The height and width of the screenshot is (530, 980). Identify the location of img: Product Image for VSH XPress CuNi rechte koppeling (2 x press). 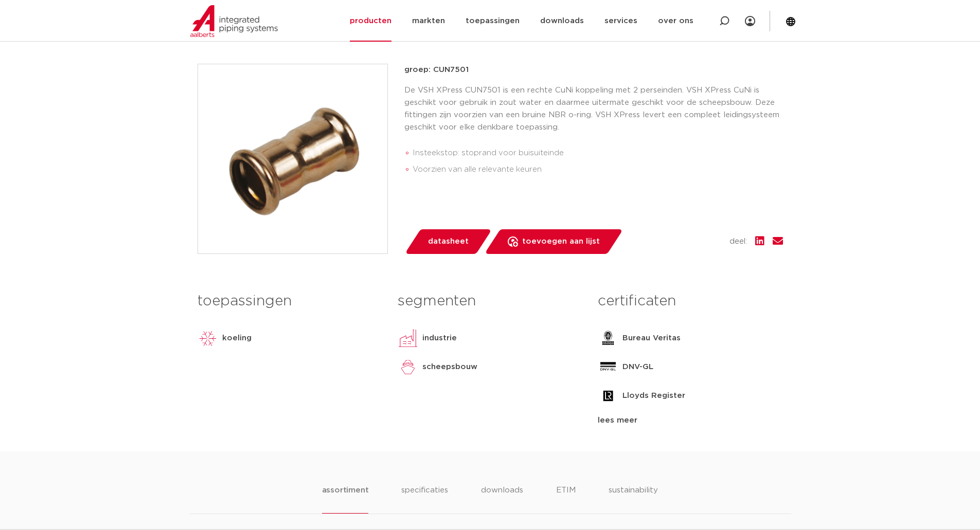
(293, 159).